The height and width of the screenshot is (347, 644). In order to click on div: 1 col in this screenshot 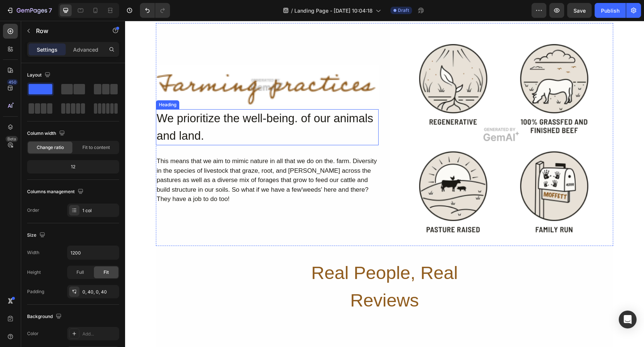, I will do `click(99, 211)`.